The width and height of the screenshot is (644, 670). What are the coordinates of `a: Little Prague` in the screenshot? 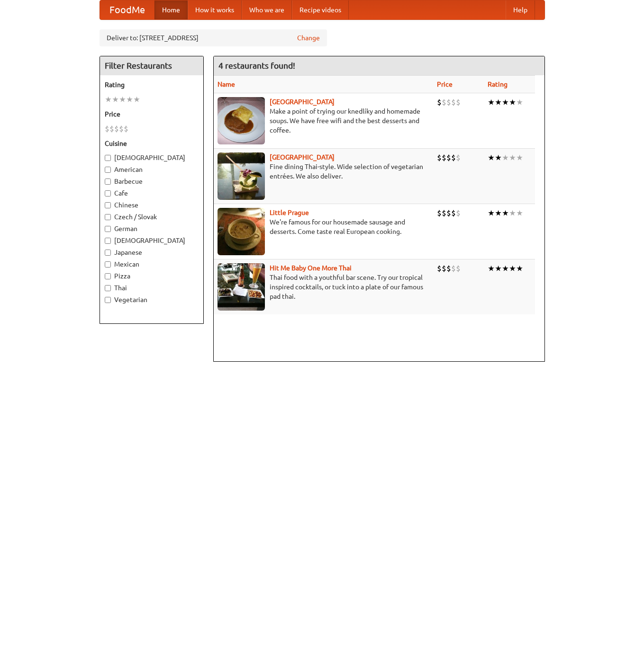 It's located at (289, 212).